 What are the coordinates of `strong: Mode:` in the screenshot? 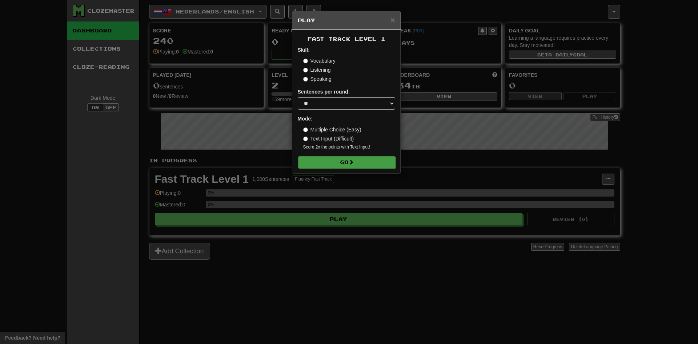 It's located at (305, 119).